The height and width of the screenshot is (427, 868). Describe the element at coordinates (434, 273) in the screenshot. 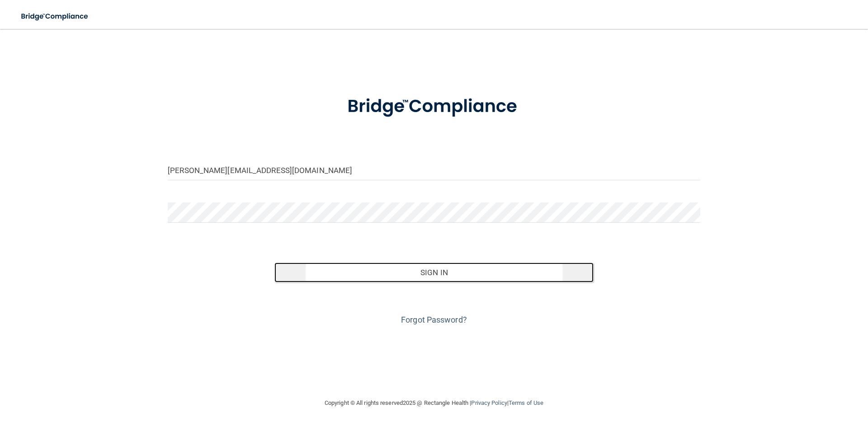

I see `button: Sign In` at that location.